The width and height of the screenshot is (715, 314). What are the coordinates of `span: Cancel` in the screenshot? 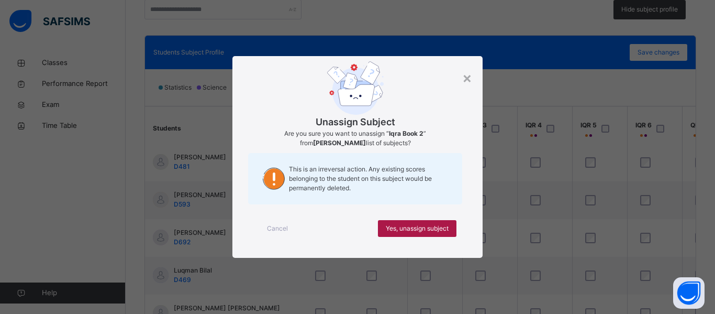 It's located at (278, 228).